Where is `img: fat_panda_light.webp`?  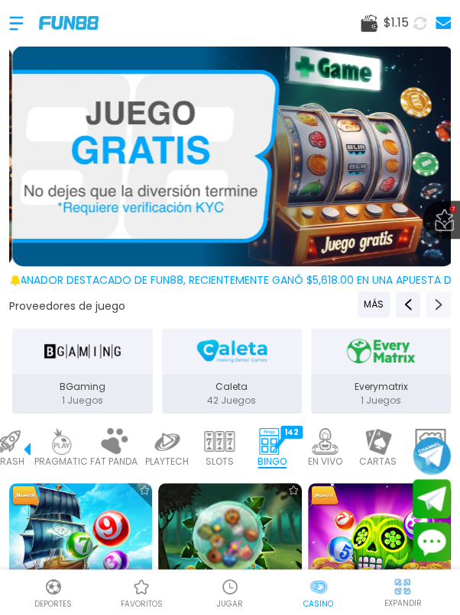
img: fat_panda_light.webp is located at coordinates (114, 441).